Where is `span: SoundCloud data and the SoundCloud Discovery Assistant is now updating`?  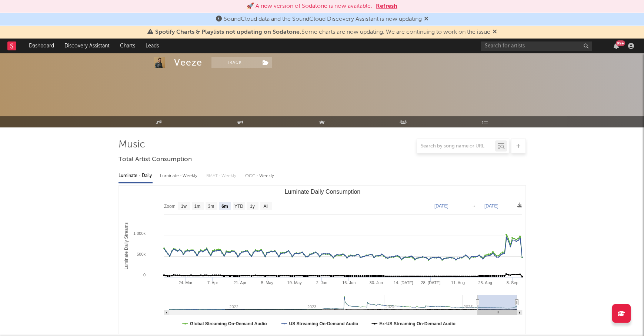
span: SoundCloud data and the SoundCloud Discovery Assistant is now updating is located at coordinates (322, 19).